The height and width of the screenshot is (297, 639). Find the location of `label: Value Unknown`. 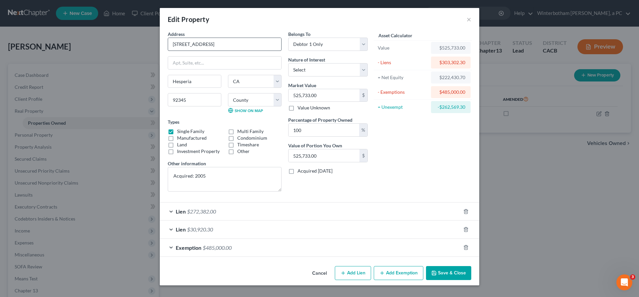

label: Value Unknown is located at coordinates (314, 108).